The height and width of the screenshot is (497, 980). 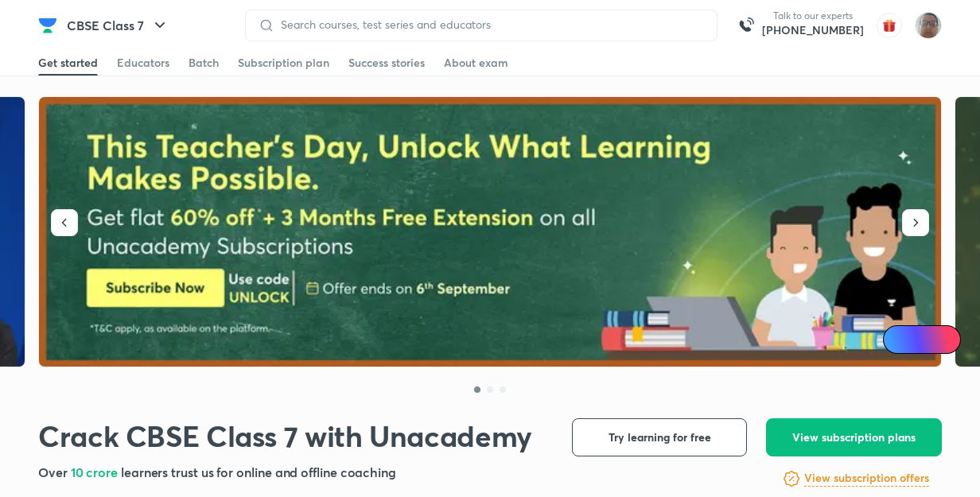 What do you see at coordinates (143, 62) in the screenshot?
I see `div: Educators` at bounding box center [143, 62].